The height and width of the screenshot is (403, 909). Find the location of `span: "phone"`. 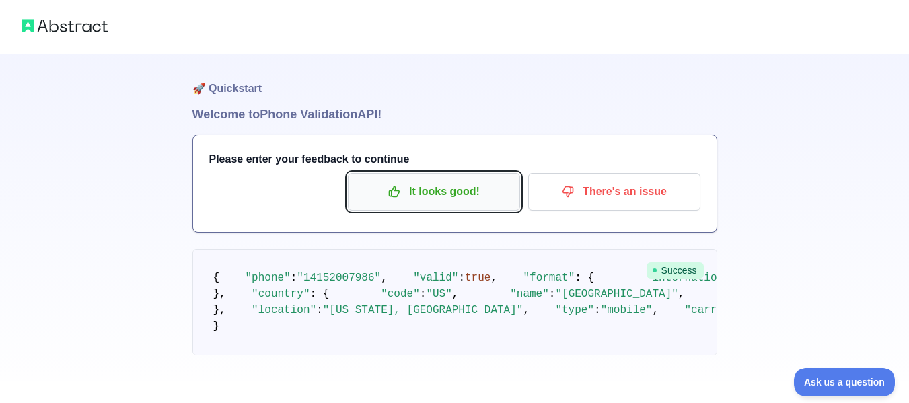

span: "phone" is located at coordinates (268, 278).